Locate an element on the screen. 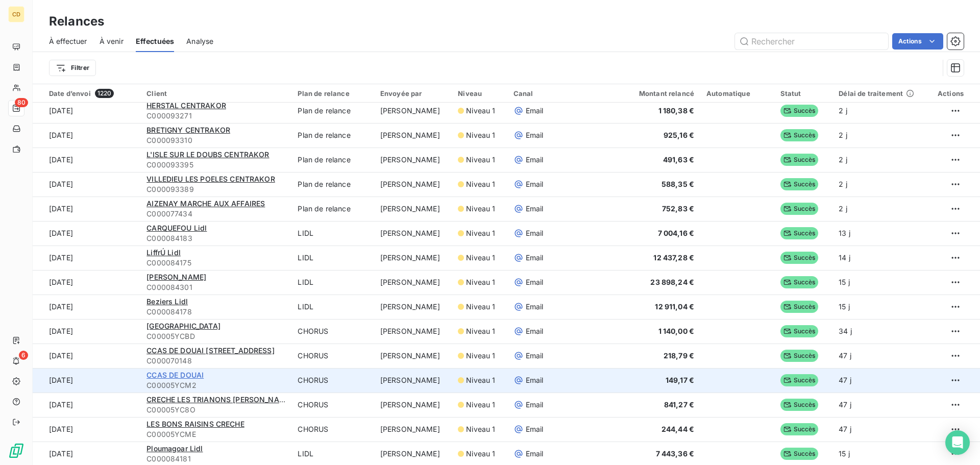 The height and width of the screenshot is (465, 980). span: C000093271 is located at coordinates (216, 116).